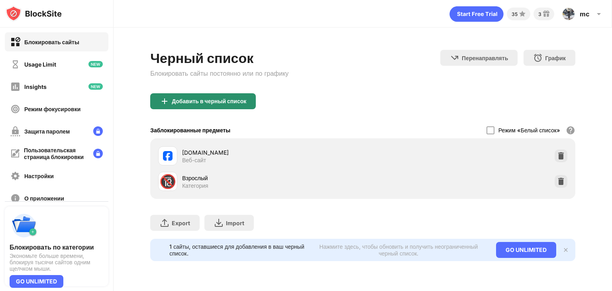 The image size is (612, 291). Describe the element at coordinates (35, 87) in the screenshot. I see `div: Insights` at that location.